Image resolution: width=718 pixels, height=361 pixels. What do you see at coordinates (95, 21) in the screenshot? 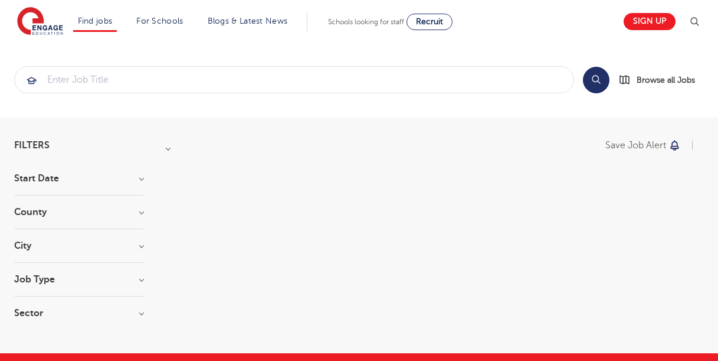
I see `a: Find jobs` at bounding box center [95, 21].